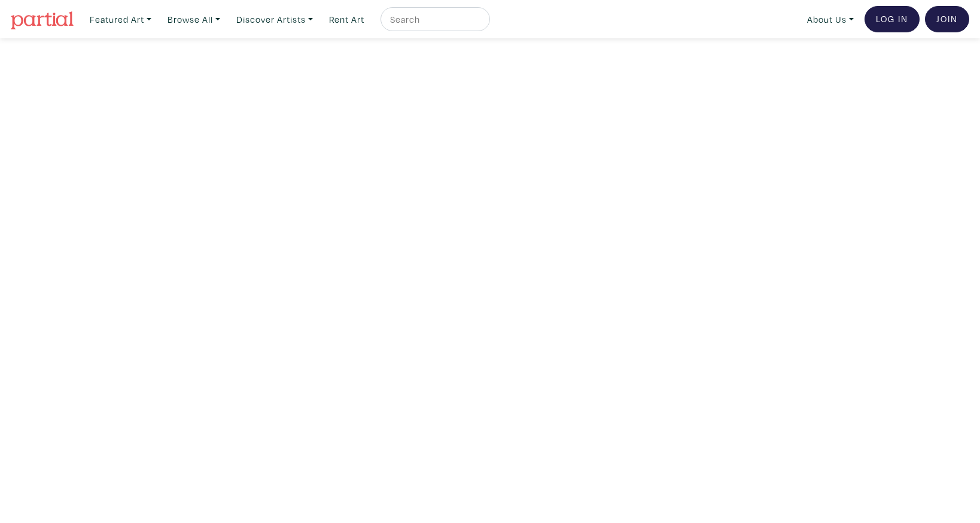 This screenshot has width=980, height=523. What do you see at coordinates (121, 19) in the screenshot?
I see `a: Featured Art` at bounding box center [121, 19].